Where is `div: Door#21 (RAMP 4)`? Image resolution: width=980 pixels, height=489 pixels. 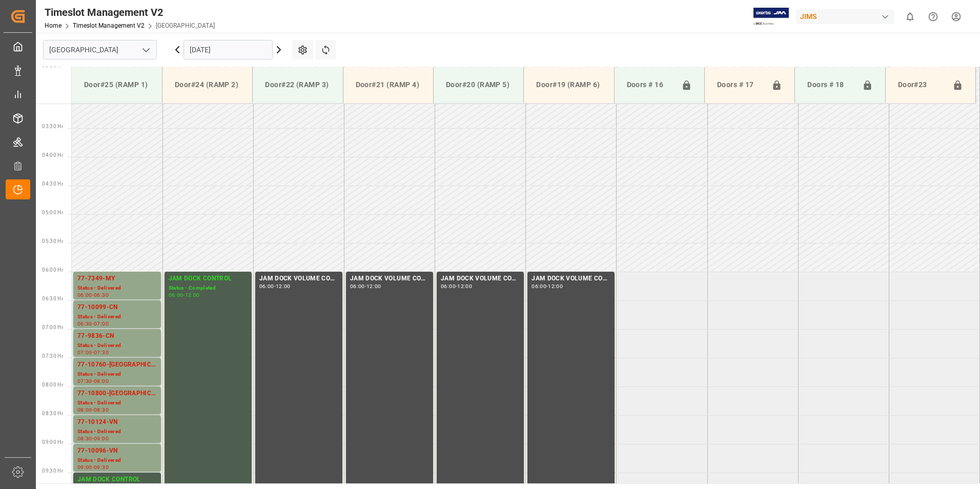
div: Door#21 (RAMP 4) is located at coordinates (388, 85).